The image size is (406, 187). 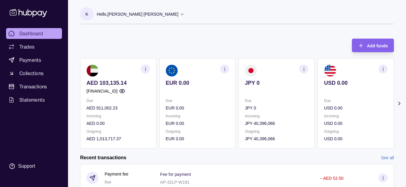 What do you see at coordinates (108, 183) in the screenshot?
I see `span: Due` at bounding box center [108, 183].